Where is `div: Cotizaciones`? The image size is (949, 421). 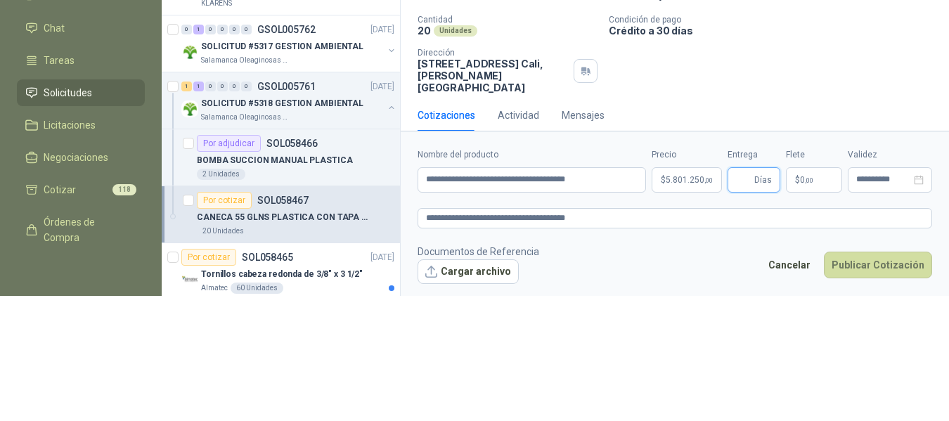 div: Cotizaciones is located at coordinates (446, 115).